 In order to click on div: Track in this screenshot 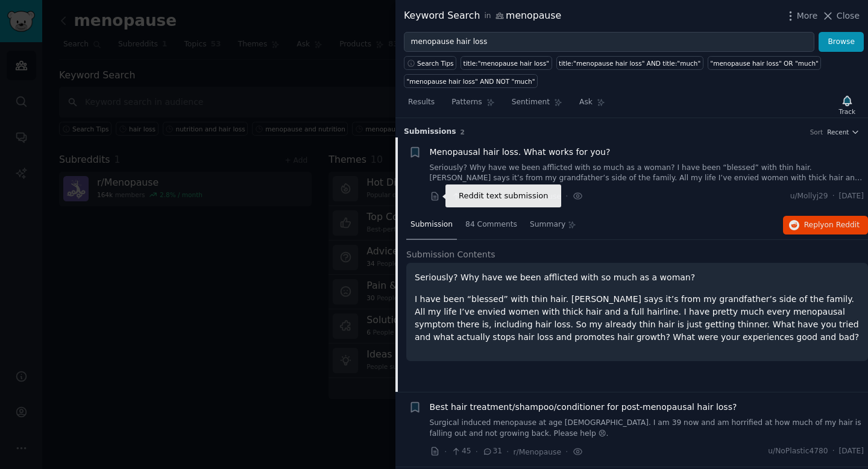, I will do `click(847, 111)`.